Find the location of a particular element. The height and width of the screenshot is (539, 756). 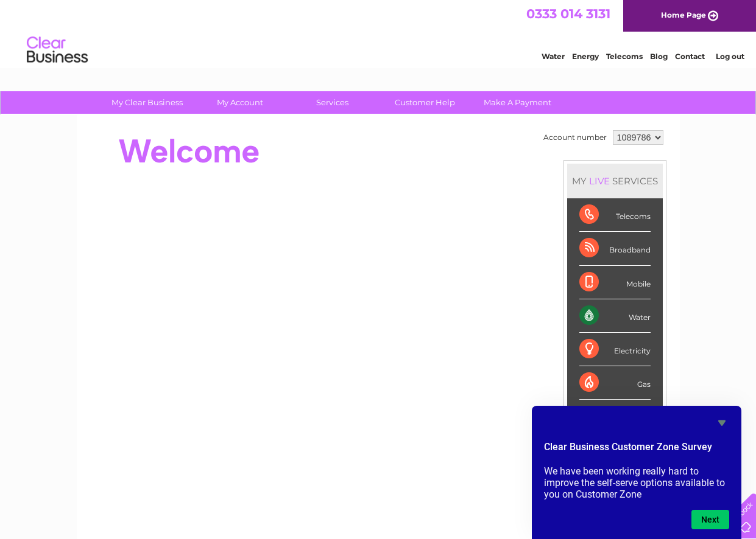

div: Telecoms is located at coordinates (615, 215).